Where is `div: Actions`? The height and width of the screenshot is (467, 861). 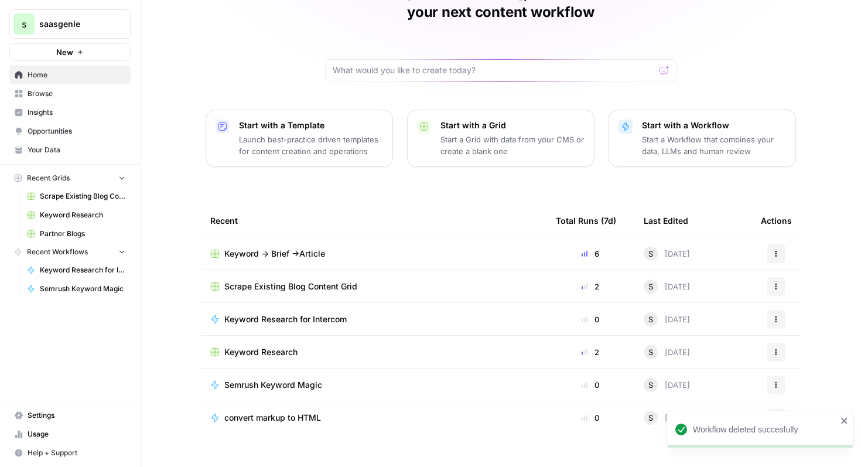
div: Actions is located at coordinates (776, 220).